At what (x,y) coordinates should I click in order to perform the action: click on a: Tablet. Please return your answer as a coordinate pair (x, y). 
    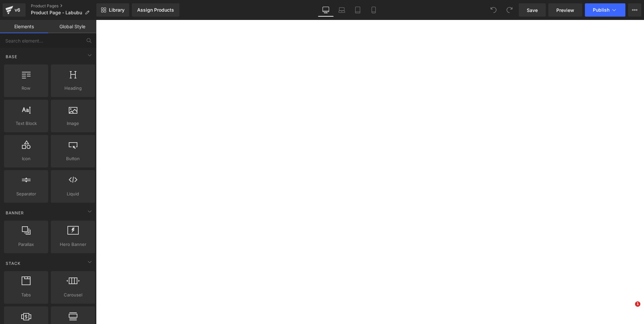
    Looking at the image, I should click on (358, 10).